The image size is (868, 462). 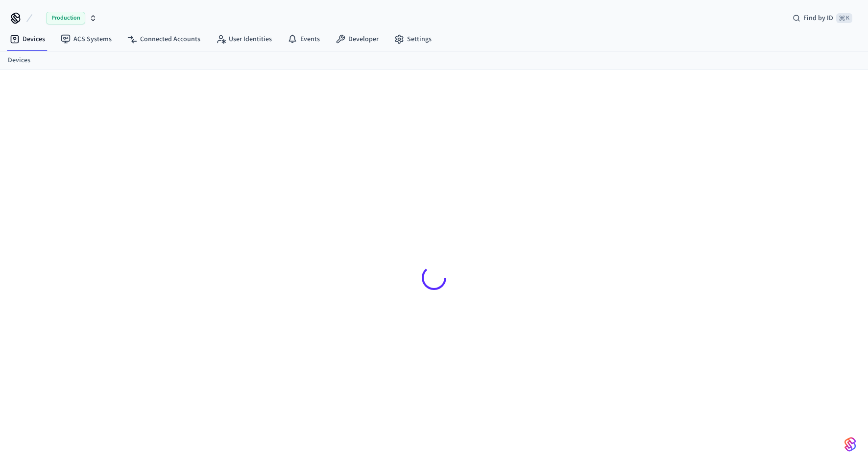 What do you see at coordinates (850, 444) in the screenshot?
I see `img: SeamLogoGradient.69752ec5.svg` at bounding box center [850, 444].